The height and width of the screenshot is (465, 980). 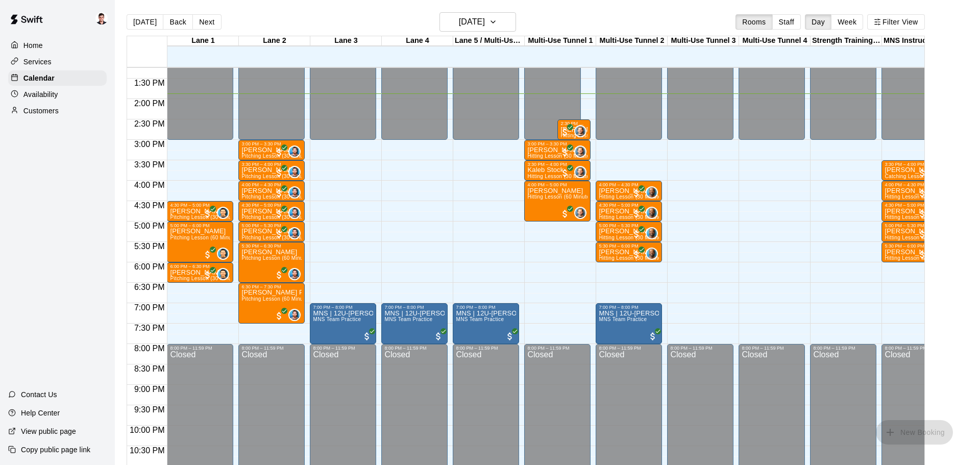 I want to click on p: Calendar, so click(x=39, y=78).